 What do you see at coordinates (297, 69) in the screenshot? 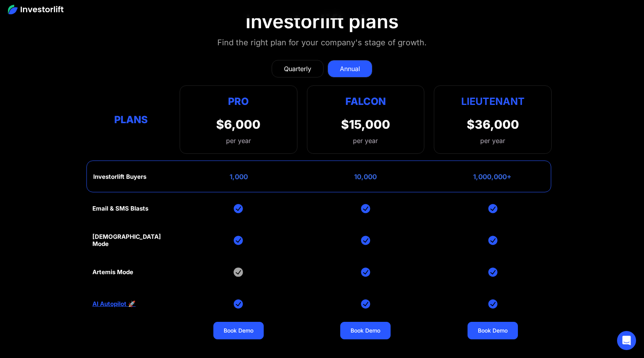
I see `div: Quarterly` at bounding box center [297, 69].